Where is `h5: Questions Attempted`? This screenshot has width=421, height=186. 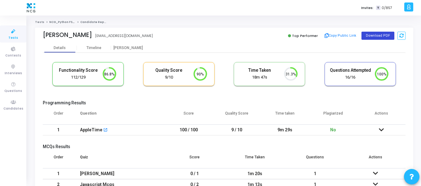
h5: Questions Attempted is located at coordinates (350, 70).